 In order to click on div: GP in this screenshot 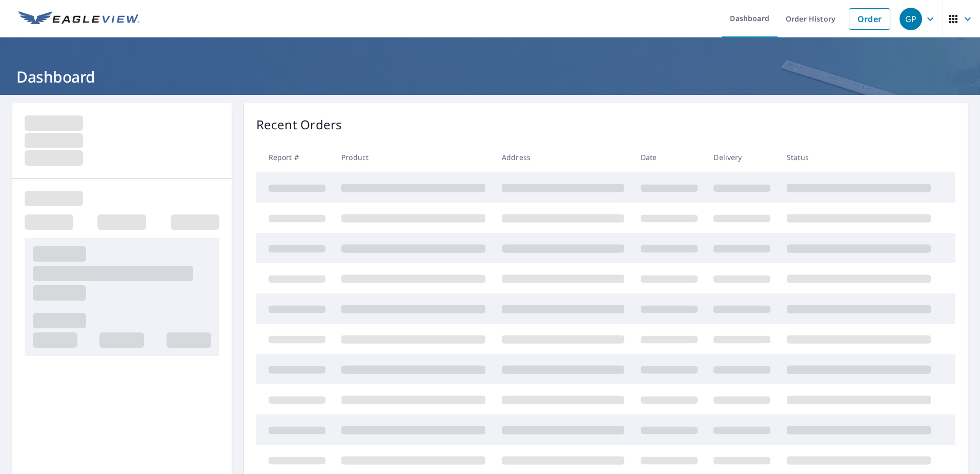, I will do `click(911, 19)`.